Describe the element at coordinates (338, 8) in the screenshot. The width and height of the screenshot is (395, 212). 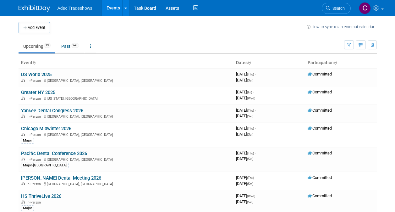
I see `span: Search` at that location.